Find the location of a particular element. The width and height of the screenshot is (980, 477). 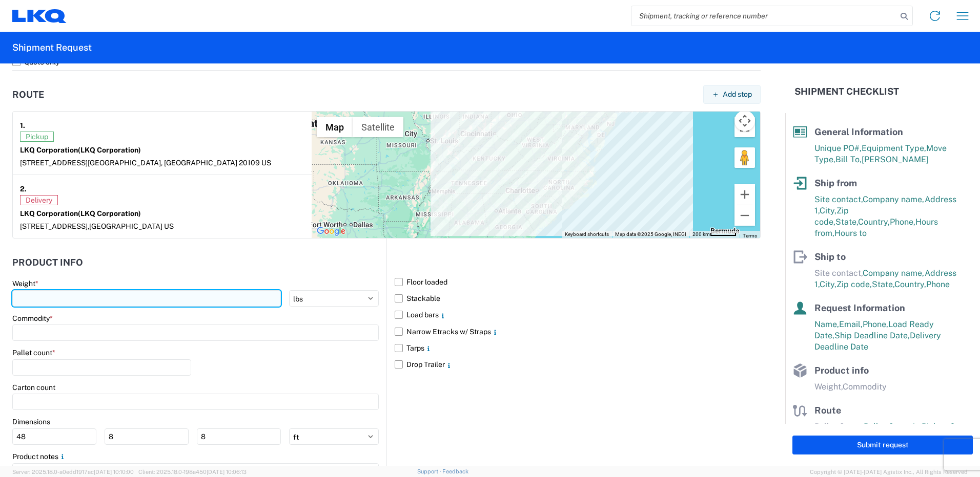

button: Submit request is located at coordinates (882, 445).